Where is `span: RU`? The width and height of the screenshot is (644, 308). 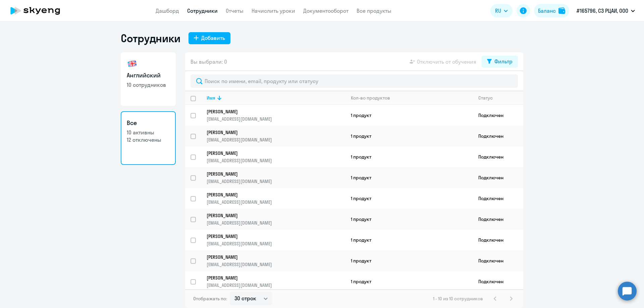
span: RU is located at coordinates (498, 10).